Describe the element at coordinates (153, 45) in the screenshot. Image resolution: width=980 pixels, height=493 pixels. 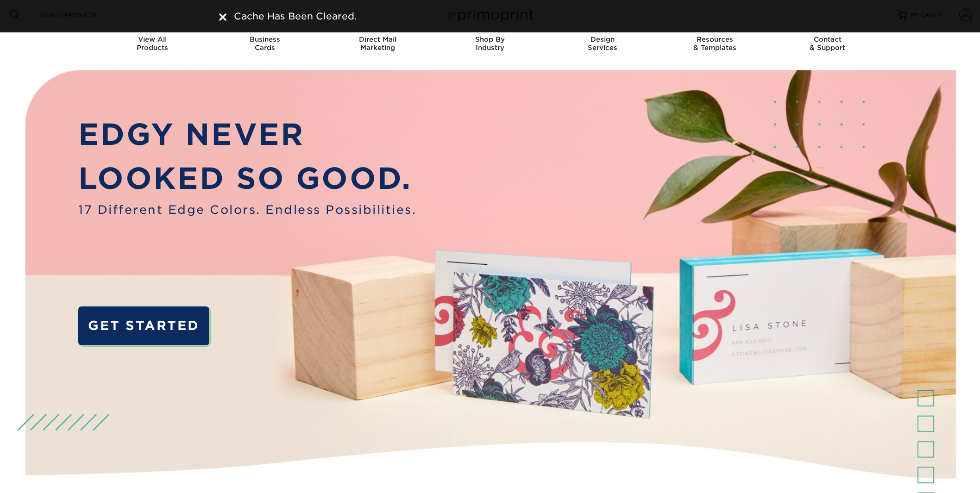
I see `a: View AllProducts` at that location.